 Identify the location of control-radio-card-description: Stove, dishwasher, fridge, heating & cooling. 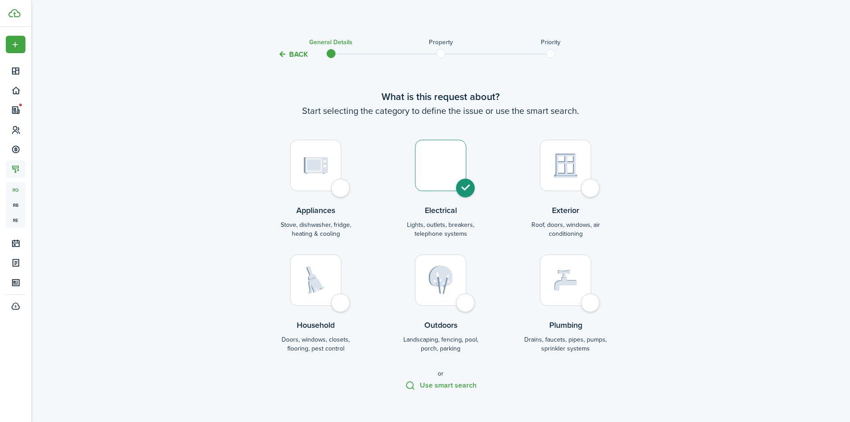
(316, 229).